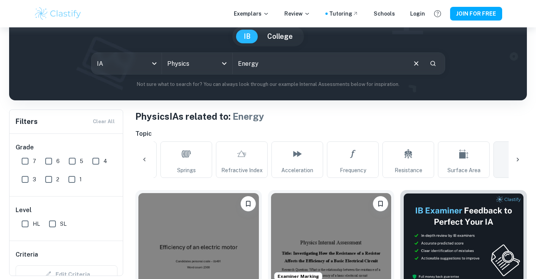 This screenshot has height=279, width=536. I want to click on span: 1, so click(81, 179).